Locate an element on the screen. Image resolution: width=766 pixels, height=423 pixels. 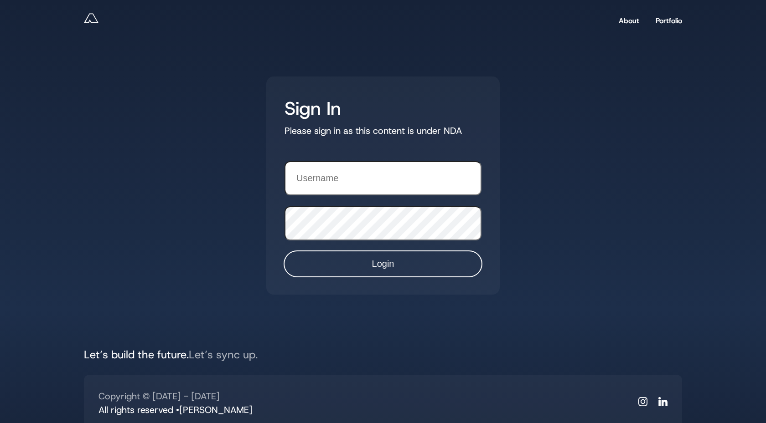
div: All rights reserved • is located at coordinates (175, 410).